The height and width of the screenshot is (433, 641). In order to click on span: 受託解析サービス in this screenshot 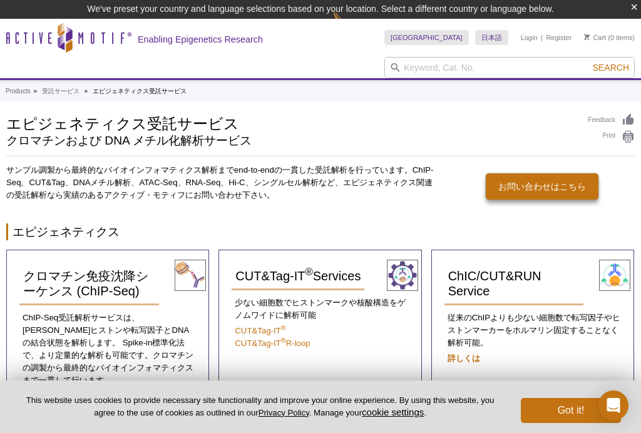, I will do `click(91, 318)`.